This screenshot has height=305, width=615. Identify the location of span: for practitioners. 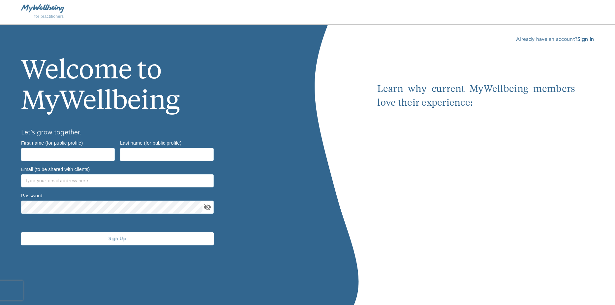
(49, 16).